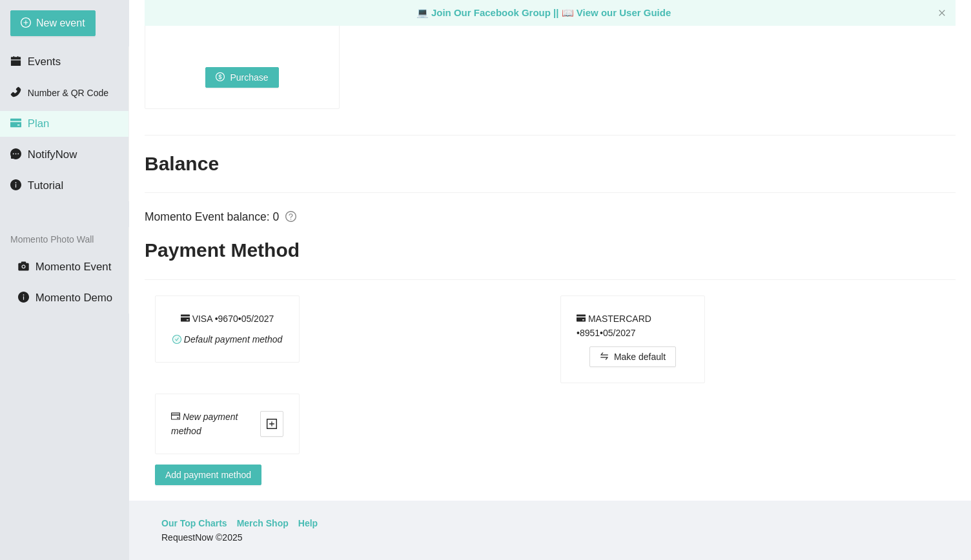  Describe the element at coordinates (74, 297) in the screenshot. I see `span: Momento Demo` at that location.